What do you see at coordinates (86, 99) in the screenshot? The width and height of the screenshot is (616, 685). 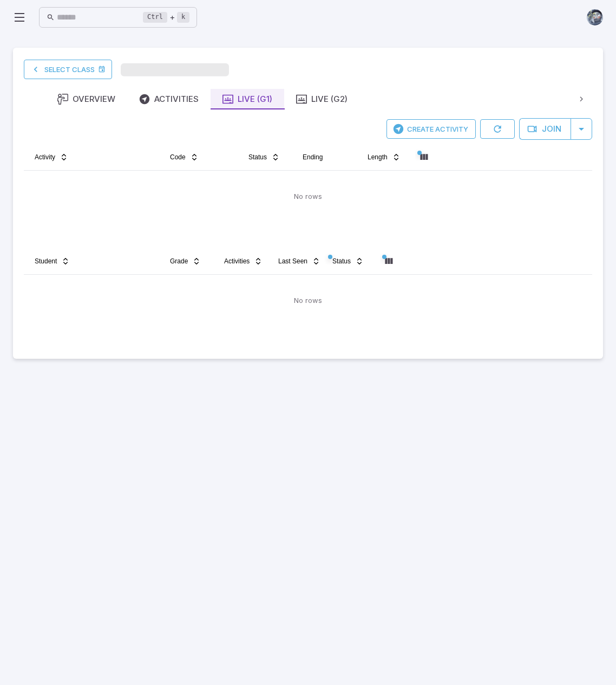 I see `div: Overview` at bounding box center [86, 99].